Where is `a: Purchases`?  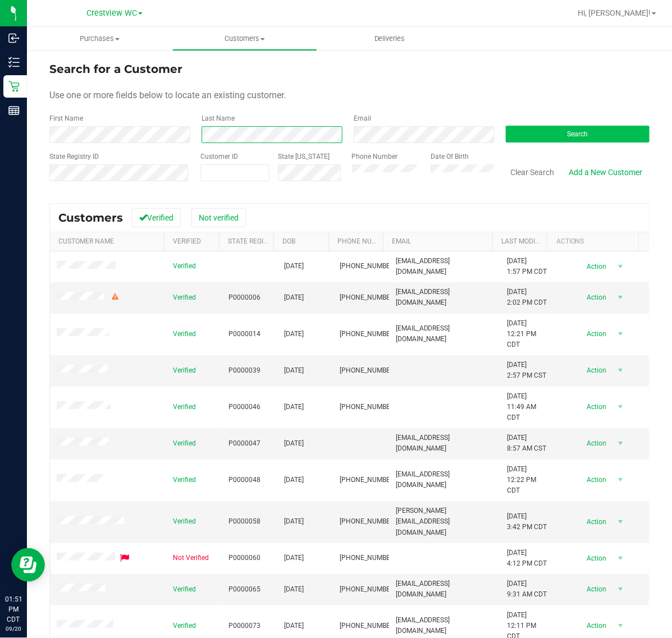
a: Purchases is located at coordinates (99, 39).